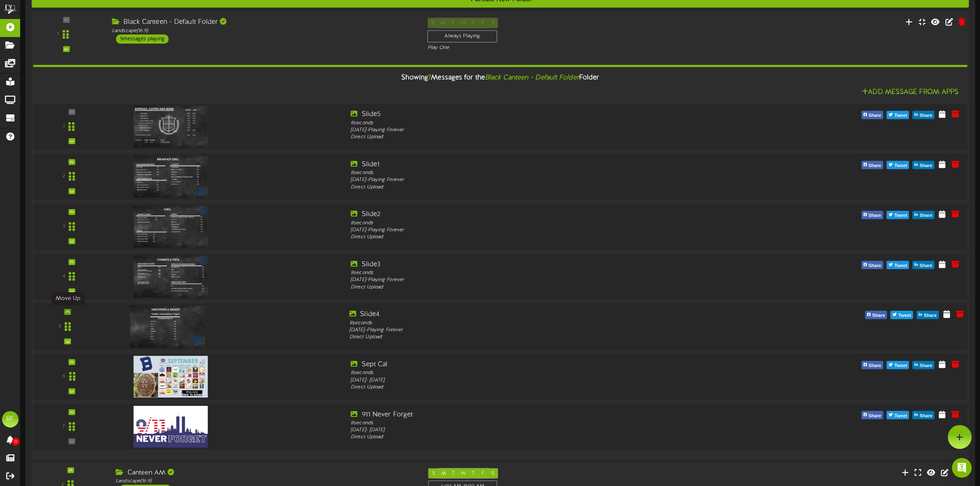  I want to click on span: M, so click(443, 474).